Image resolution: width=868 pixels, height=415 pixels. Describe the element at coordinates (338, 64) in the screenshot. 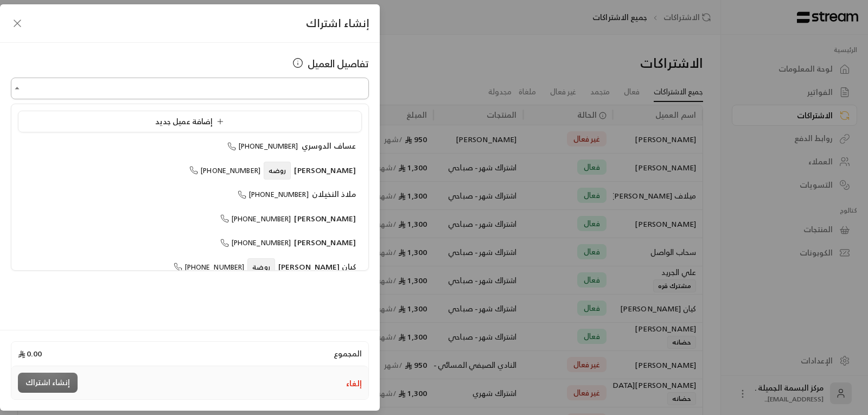

I see `span: تفاصيل العميل` at that location.